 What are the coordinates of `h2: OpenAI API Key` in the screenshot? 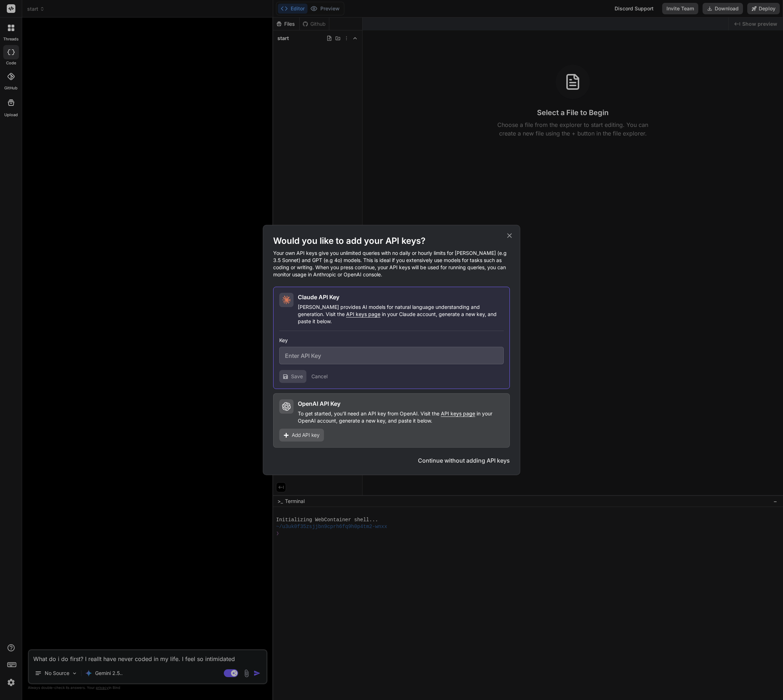 It's located at (319, 403).